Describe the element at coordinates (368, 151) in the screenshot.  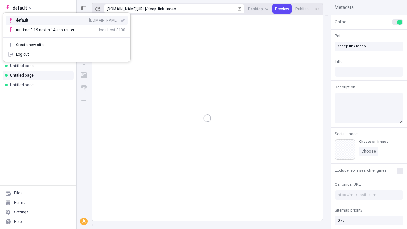
I see `button: Choose` at that location.